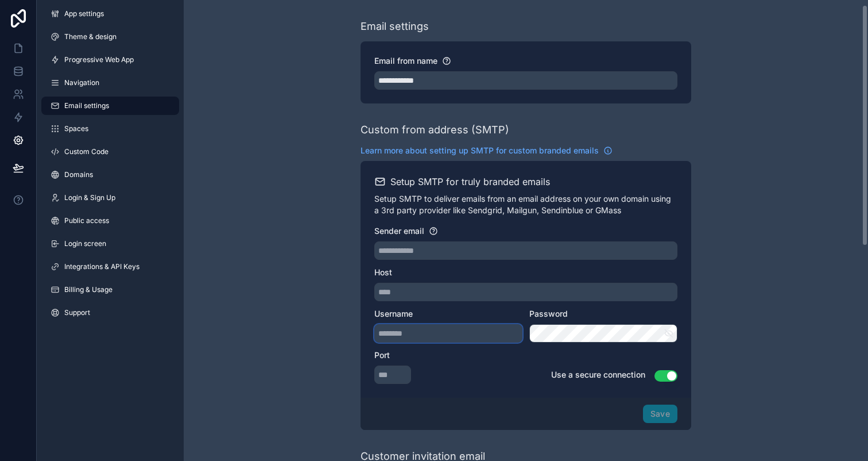 This screenshot has width=868, height=461. What do you see at coordinates (87, 221) in the screenshot?
I see `span: Public access` at bounding box center [87, 221].